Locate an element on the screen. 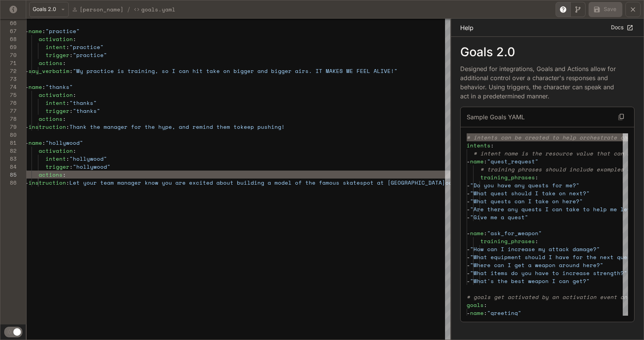 This screenshot has width=644, height=340. a: Docs is located at coordinates (621, 27).